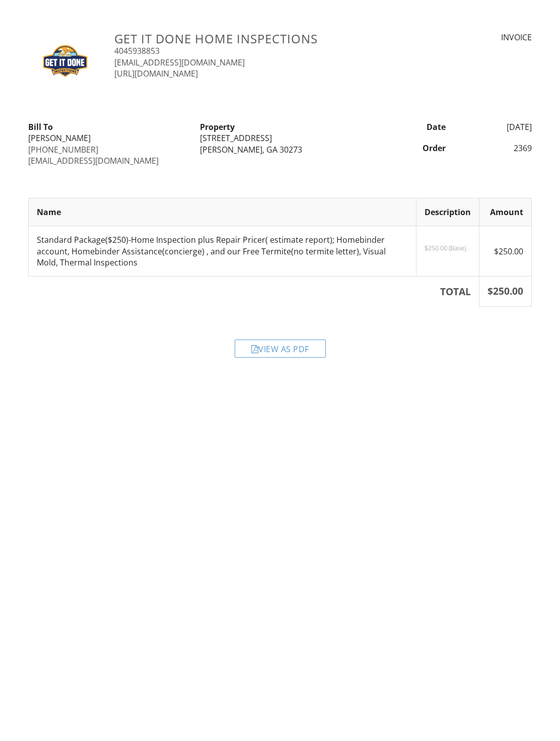 This screenshot has height=741, width=560. I want to click on th: Amount, so click(506, 212).